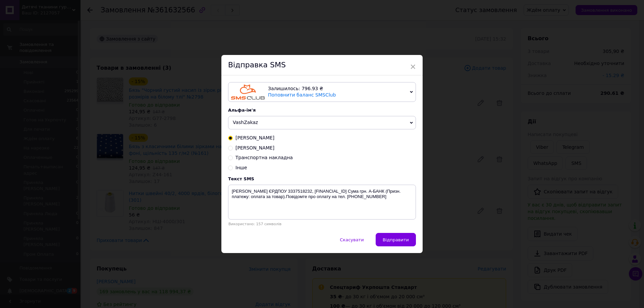  I want to click on button: Відправити, so click(396, 240).